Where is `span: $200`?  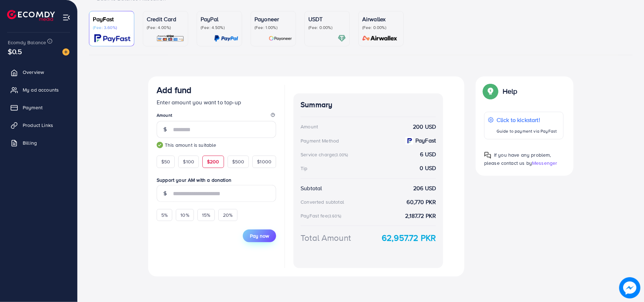
span: $200 is located at coordinates (213, 162).